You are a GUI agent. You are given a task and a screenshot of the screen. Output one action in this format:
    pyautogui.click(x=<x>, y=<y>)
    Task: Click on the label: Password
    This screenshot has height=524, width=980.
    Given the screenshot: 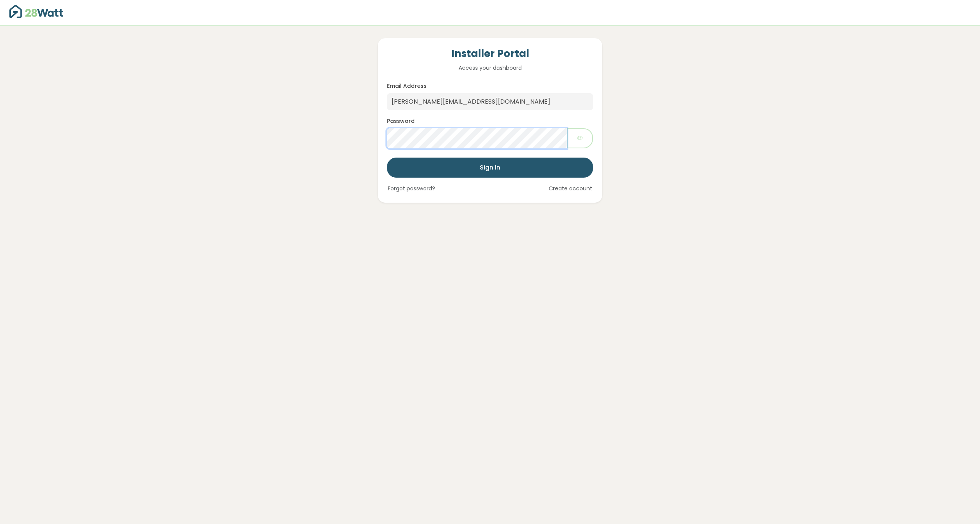 What is the action you would take?
    pyautogui.click(x=401, y=121)
    